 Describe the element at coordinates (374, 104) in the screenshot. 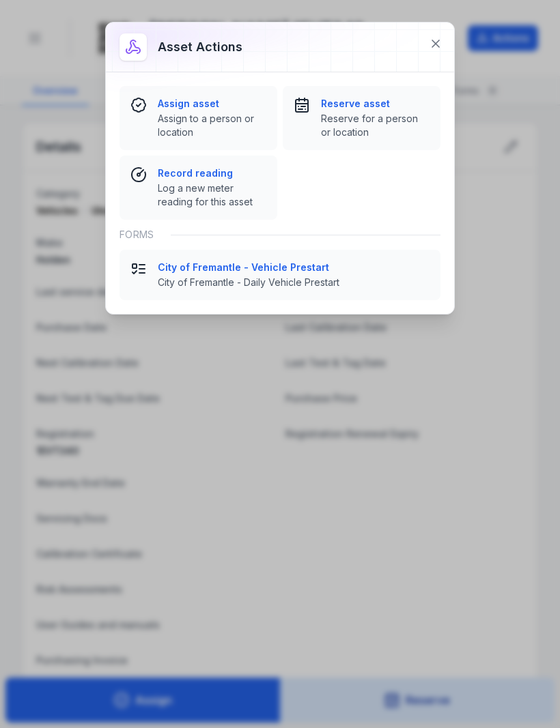

I see `strong: Reserve asset` at that location.